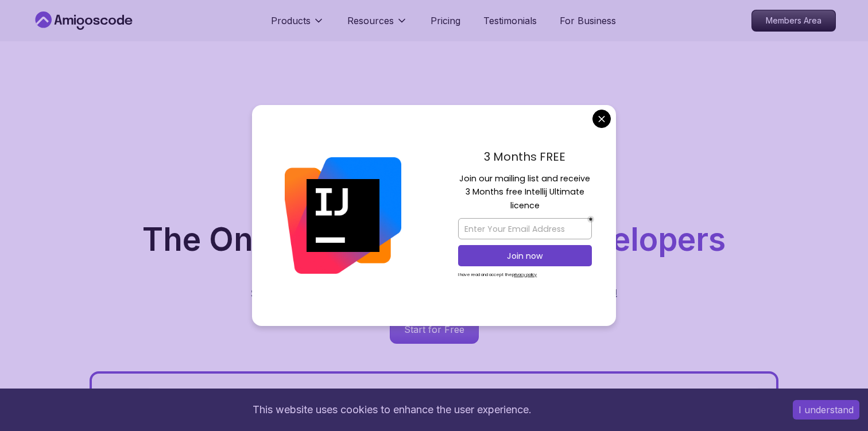  I want to click on a: Pricing, so click(445, 21).